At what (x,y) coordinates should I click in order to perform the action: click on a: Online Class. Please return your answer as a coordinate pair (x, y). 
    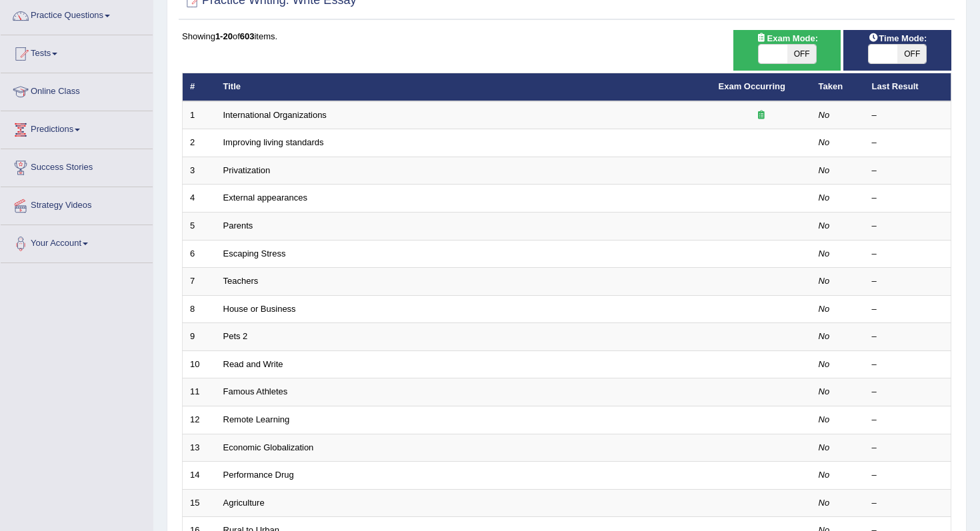
    Looking at the image, I should click on (76, 90).